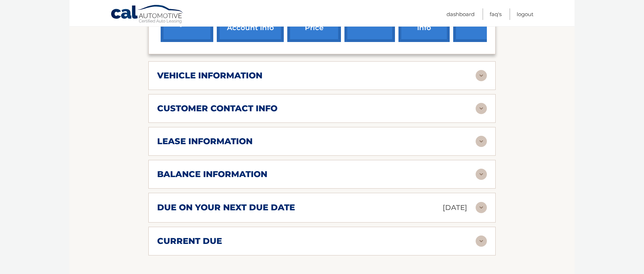 The width and height of the screenshot is (644, 274). I want to click on h2: current due, so click(190, 241).